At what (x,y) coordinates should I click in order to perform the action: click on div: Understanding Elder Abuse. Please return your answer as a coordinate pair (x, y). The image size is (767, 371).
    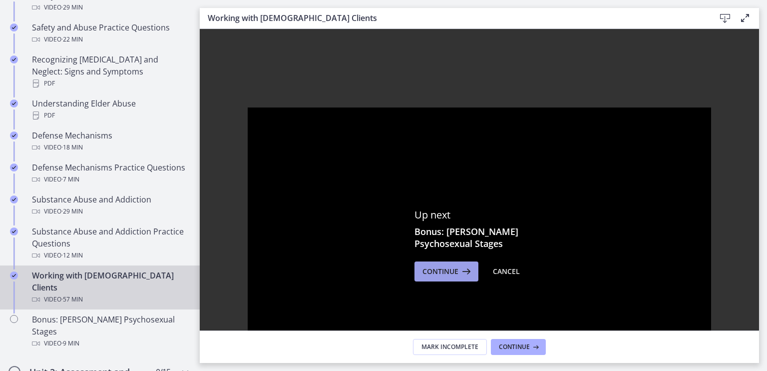
    Looking at the image, I should click on (110, 109).